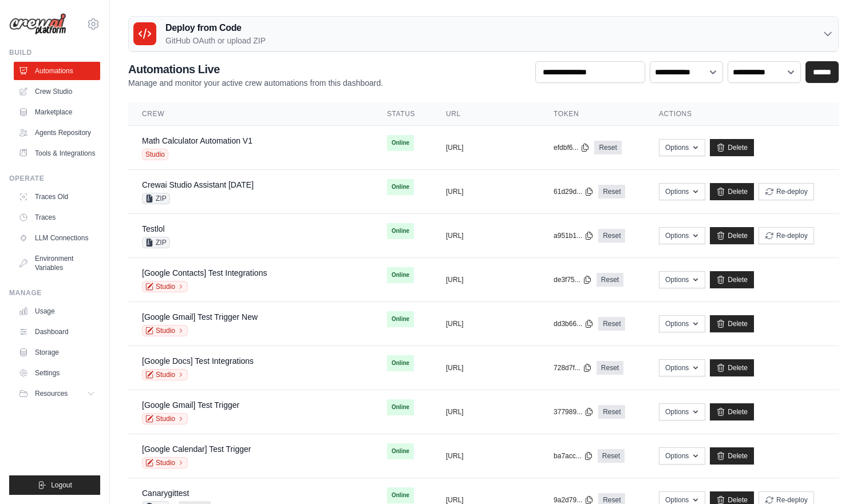 The width and height of the screenshot is (857, 504). What do you see at coordinates (572, 148) in the screenshot?
I see `button: efdbf6...` at bounding box center [572, 148].